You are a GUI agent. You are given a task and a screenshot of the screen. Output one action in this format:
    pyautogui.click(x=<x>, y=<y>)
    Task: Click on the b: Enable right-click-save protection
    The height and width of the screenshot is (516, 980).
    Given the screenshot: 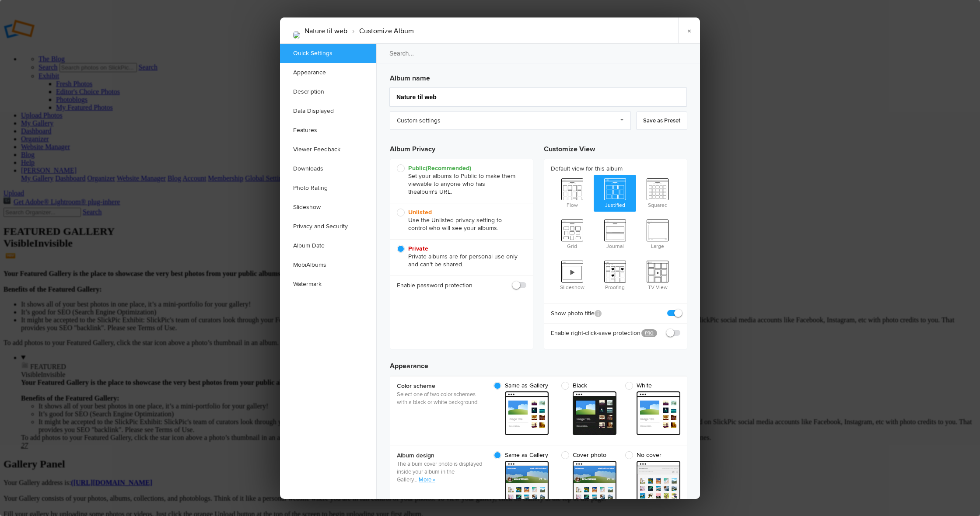 What is the action you would take?
    pyautogui.click(x=593, y=333)
    